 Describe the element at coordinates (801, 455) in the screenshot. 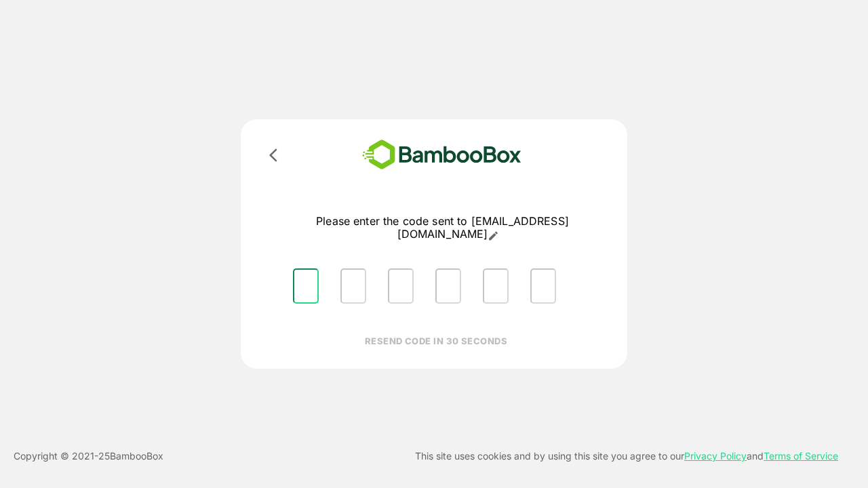

I see `a: Terms of Service` at that location.